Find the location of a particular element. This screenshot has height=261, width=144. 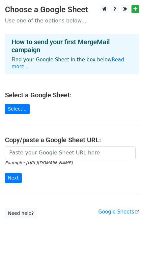

a: Select... is located at coordinates (17, 109).